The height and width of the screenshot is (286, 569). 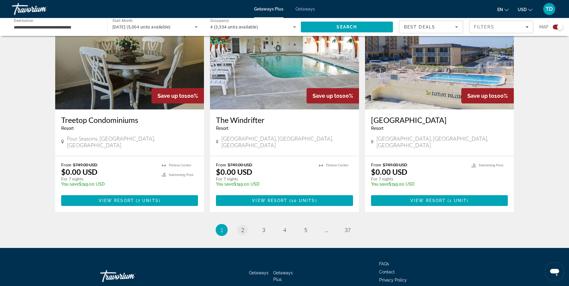 What do you see at coordinates (234, 27) in the screenshot?
I see `span: 4 (3,334 units available)` at bounding box center [234, 27].